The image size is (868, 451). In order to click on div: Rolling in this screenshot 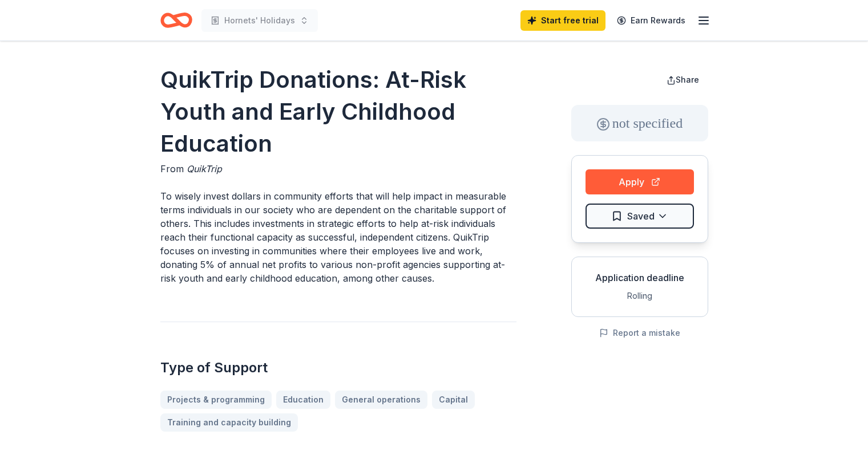, I will do `click(640, 296)`.